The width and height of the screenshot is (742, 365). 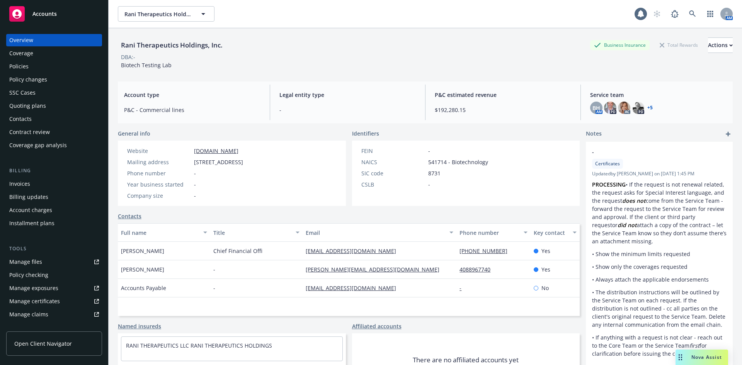 What do you see at coordinates (172, 45) in the screenshot?
I see `div: Rani Therapeutics Holdings, Inc.` at bounding box center [172, 45].